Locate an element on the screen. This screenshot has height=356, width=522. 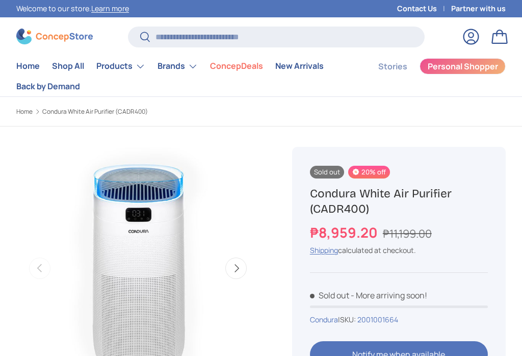
span: 20% off is located at coordinates (369, 172).